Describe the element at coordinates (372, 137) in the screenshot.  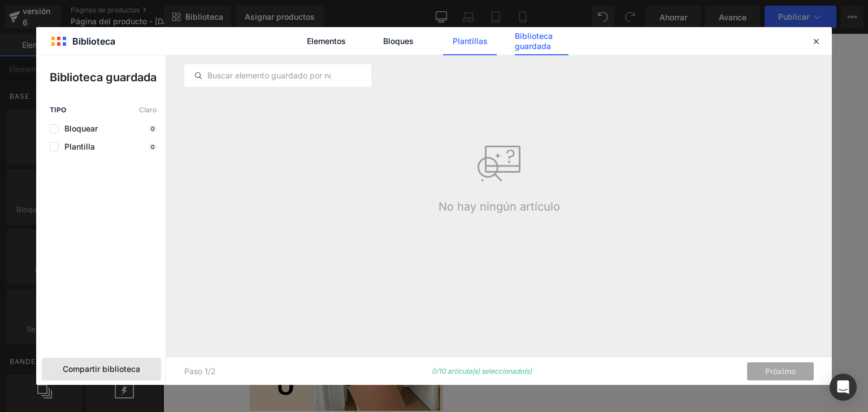
I see `font: Talla` at that location.